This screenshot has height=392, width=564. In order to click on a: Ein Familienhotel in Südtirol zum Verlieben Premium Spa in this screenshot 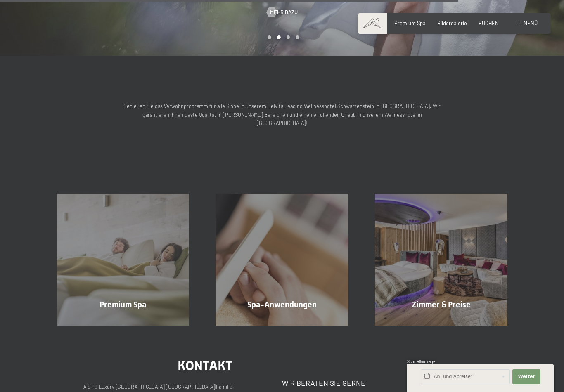, I will do `click(122, 260)`.